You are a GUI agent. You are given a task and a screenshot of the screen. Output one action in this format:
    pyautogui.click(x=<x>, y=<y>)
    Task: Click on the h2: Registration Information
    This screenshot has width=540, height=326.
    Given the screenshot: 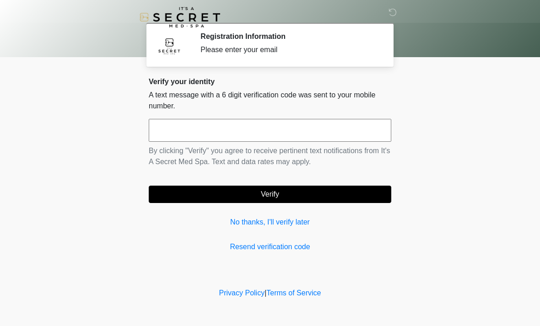 What is the action you would take?
    pyautogui.click(x=289, y=36)
    